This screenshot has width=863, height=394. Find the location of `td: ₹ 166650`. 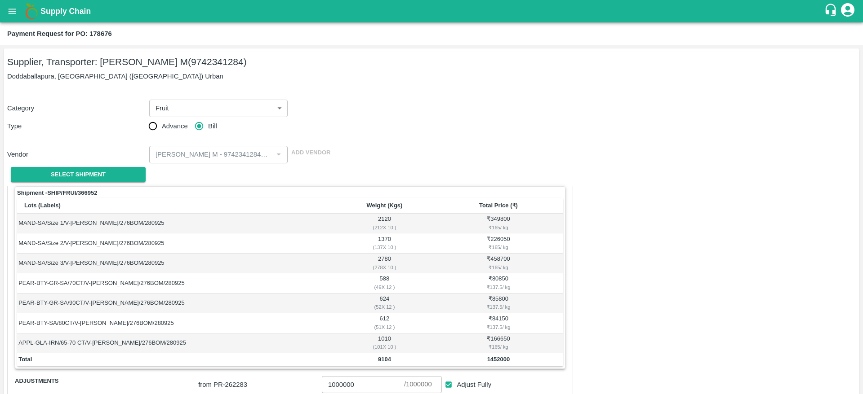

td: ₹ 166650 is located at coordinates (498, 344).